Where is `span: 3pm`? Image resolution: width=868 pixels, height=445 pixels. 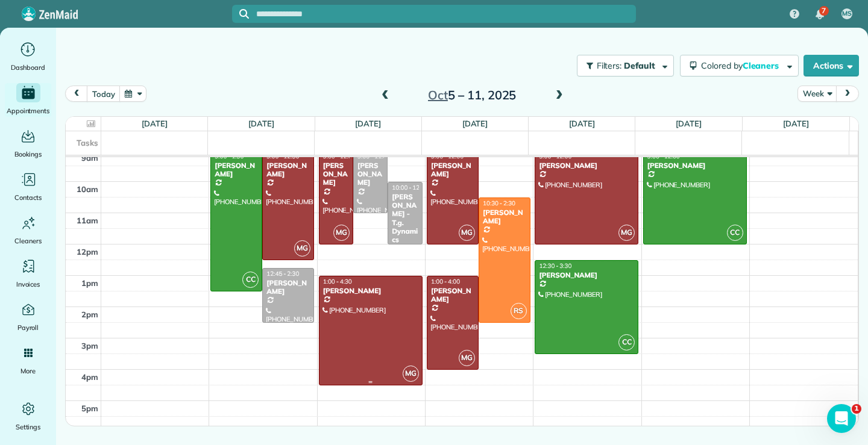
span: 3pm is located at coordinates (90, 346).